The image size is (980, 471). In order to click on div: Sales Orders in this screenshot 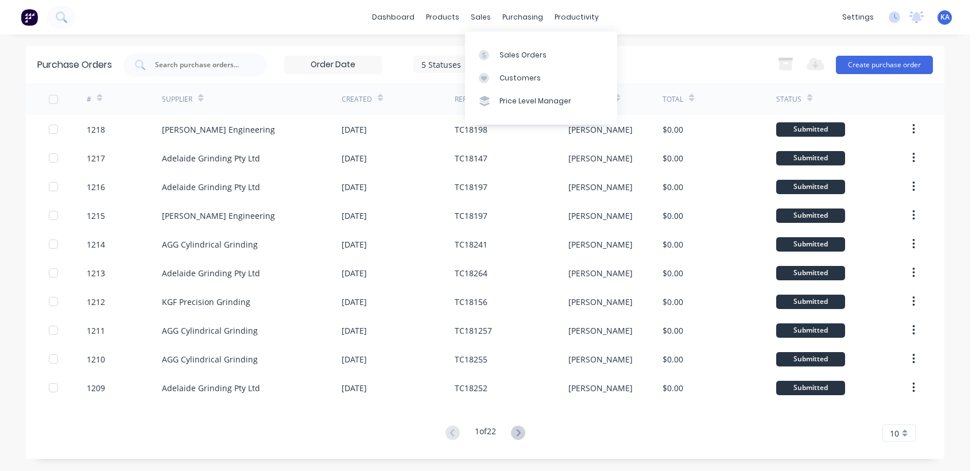, I will do `click(523, 55)`.